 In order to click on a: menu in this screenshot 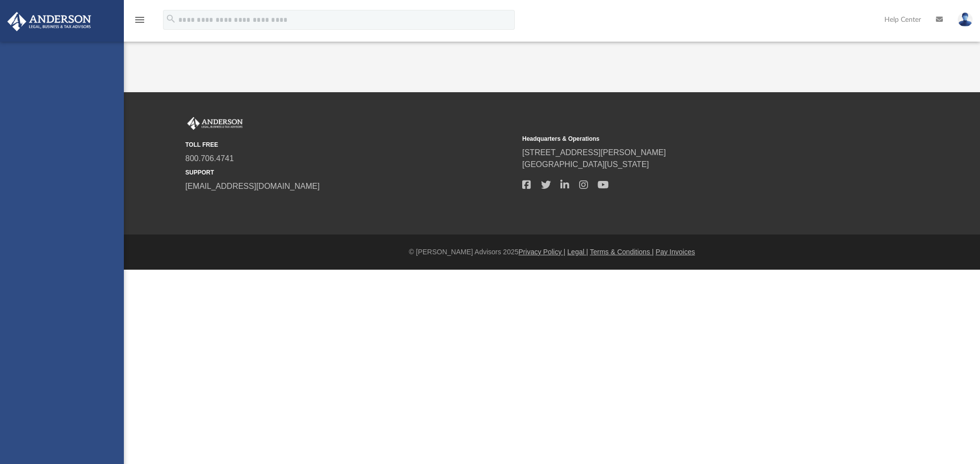, I will do `click(140, 22)`.